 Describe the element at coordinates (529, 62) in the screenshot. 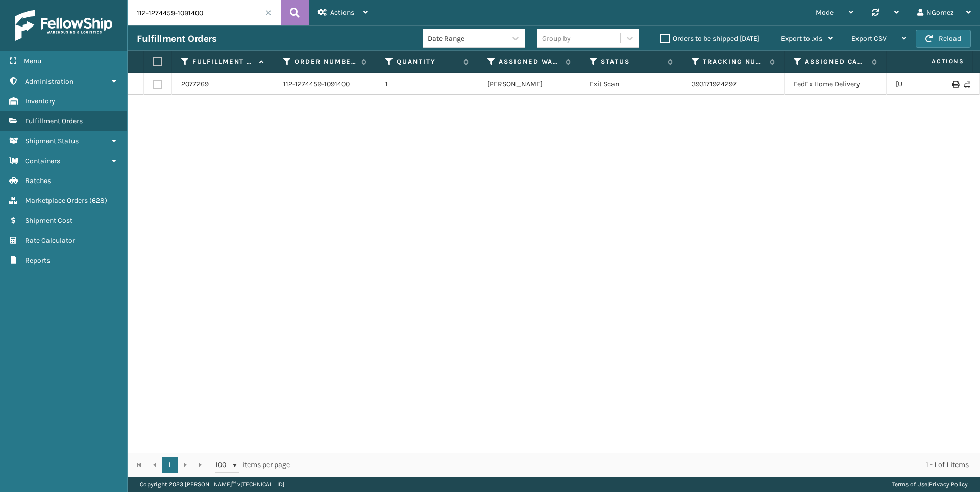

I see `label: Assigned Warehouse` at that location.